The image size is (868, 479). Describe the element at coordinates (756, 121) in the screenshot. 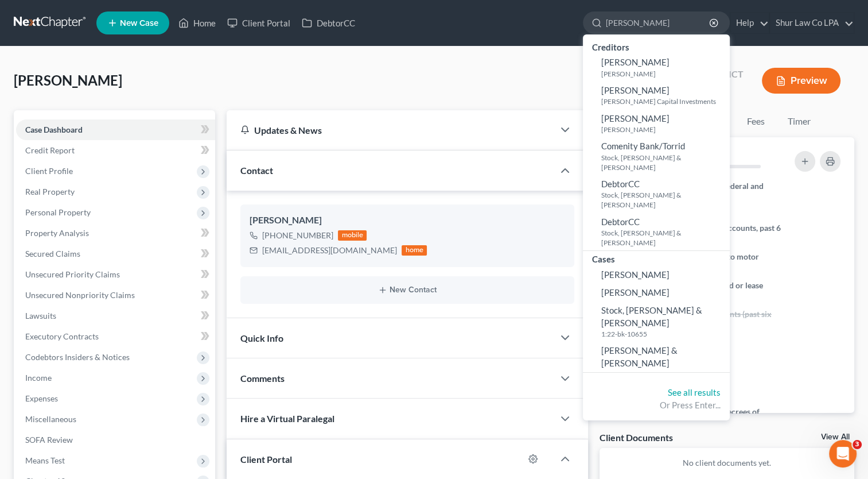

I see `a: Fees` at that location.